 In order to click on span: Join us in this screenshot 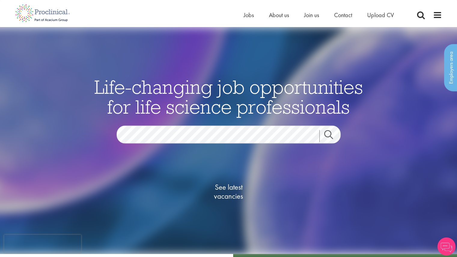, I will do `click(311, 15)`.